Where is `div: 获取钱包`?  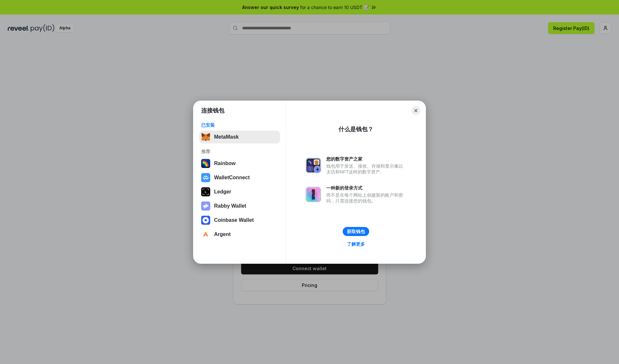
div: 获取钱包 is located at coordinates (356, 231).